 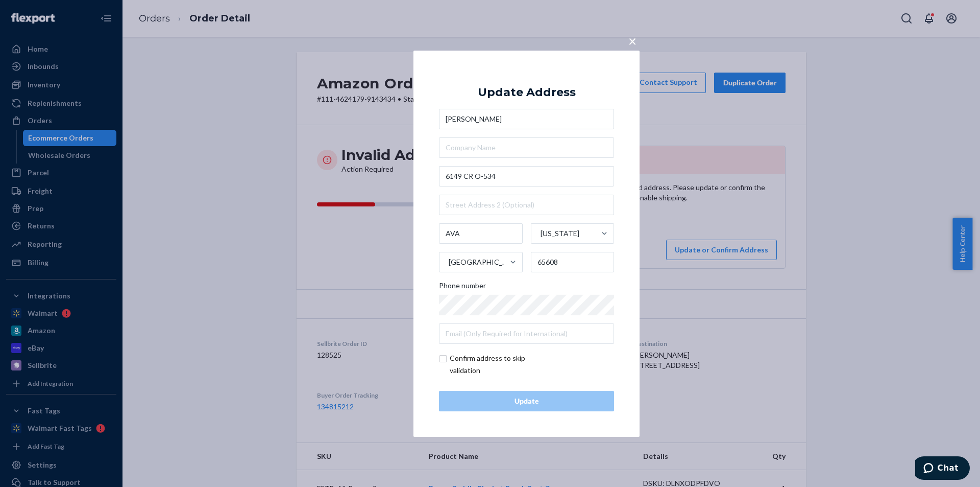 What do you see at coordinates (526, 176) in the screenshot?
I see `input: Street Address` at bounding box center [526, 176].